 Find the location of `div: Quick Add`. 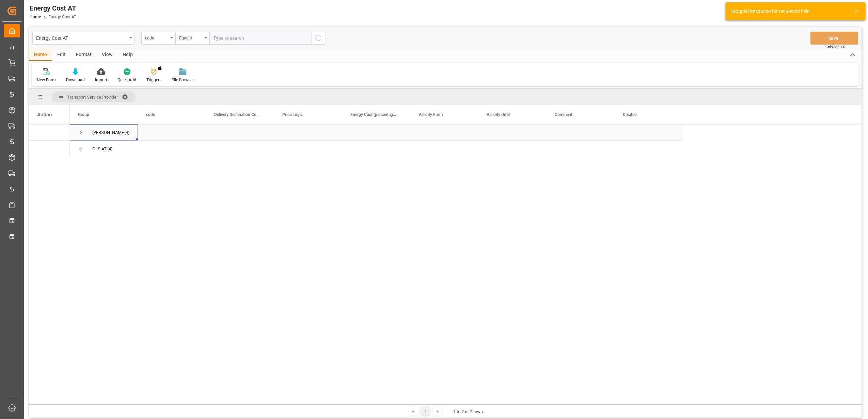

div: Quick Add is located at coordinates (127, 80).